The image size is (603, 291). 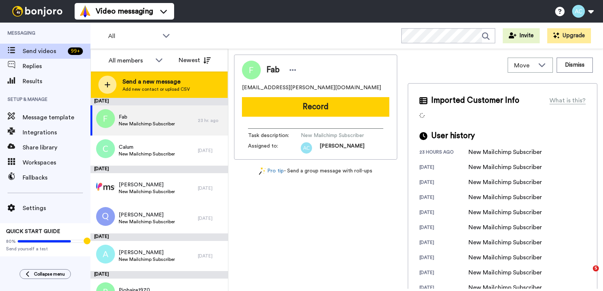 What do you see at coordinates (57, 163) in the screenshot?
I see `span: Workspaces` at bounding box center [57, 163].